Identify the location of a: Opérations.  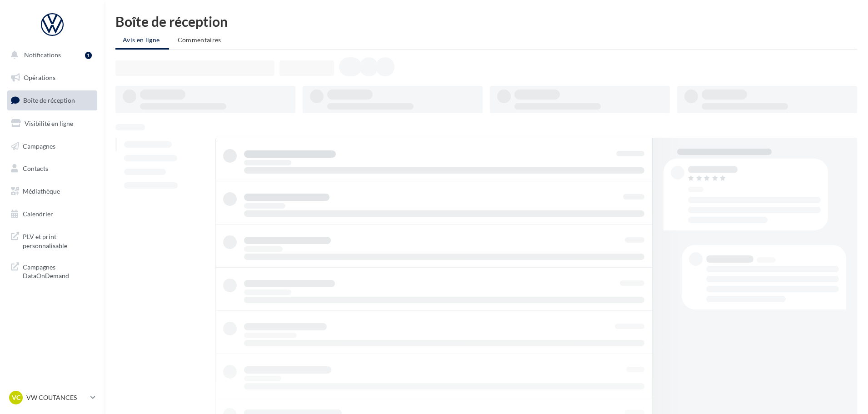
(52, 78).